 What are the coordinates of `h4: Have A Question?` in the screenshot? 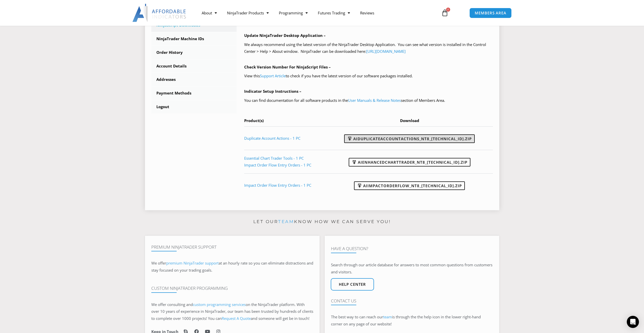 It's located at (412, 249).